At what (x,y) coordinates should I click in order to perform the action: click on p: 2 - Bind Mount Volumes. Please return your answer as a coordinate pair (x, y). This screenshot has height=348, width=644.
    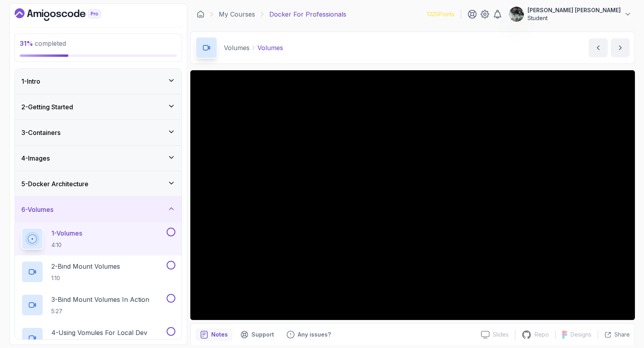
    Looking at the image, I should click on (86, 266).